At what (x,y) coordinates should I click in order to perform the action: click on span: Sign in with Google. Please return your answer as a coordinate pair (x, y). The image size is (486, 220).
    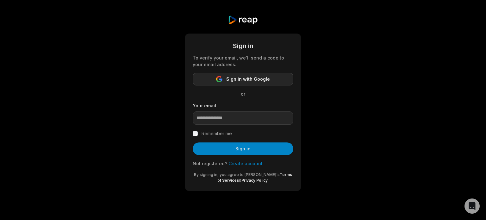
    Looking at the image, I should click on (248, 79).